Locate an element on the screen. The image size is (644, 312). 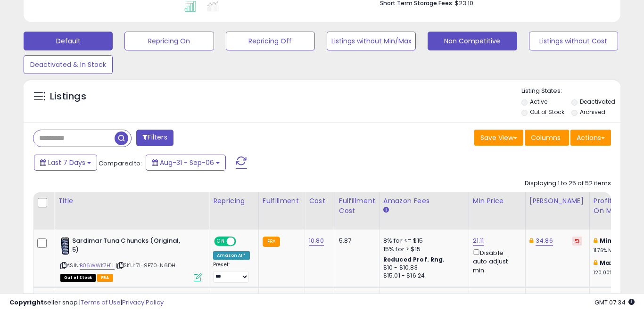
b: Reduced Prof. Rng. is located at coordinates (414, 259).